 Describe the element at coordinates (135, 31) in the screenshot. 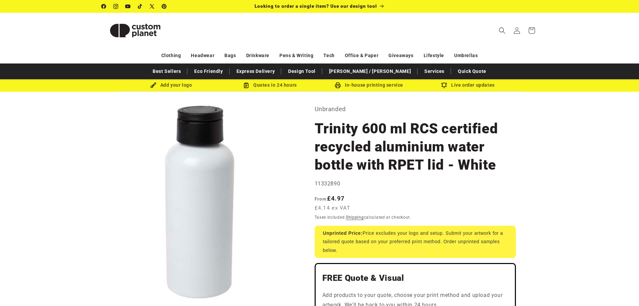

I see `img: Custom Planet` at that location.